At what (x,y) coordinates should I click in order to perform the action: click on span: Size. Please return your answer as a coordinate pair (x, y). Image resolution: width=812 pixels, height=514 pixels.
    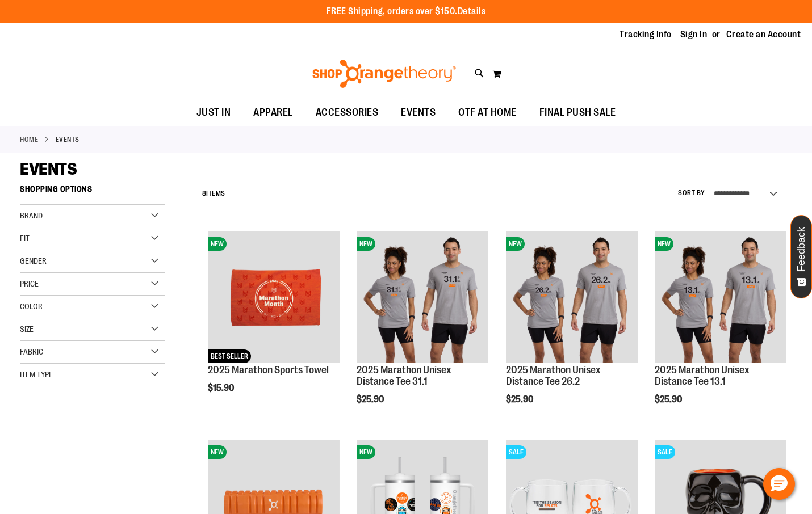
    Looking at the image, I should click on (27, 329).